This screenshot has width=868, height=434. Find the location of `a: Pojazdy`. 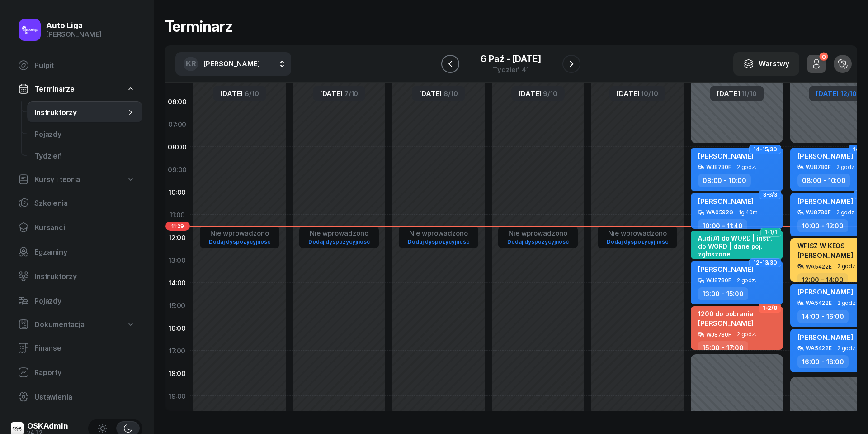

a: Pojazdy is located at coordinates (84, 134).